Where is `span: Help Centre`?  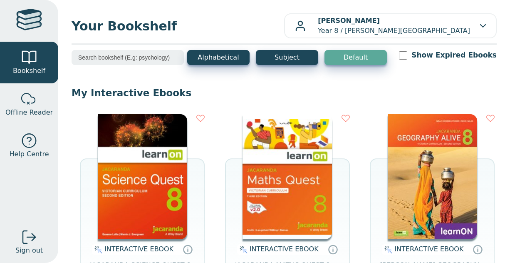 span: Help Centre is located at coordinates (29, 154).